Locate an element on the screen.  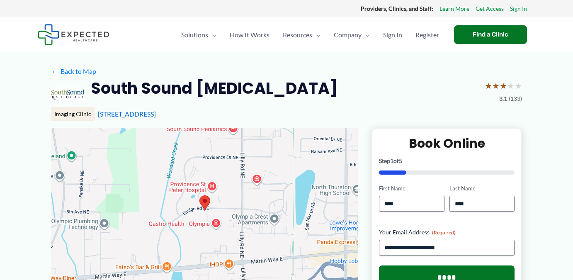
span: (Required) is located at coordinates (443, 232).